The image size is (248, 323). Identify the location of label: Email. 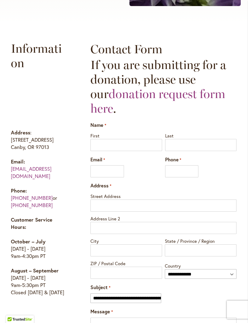
(97, 160).